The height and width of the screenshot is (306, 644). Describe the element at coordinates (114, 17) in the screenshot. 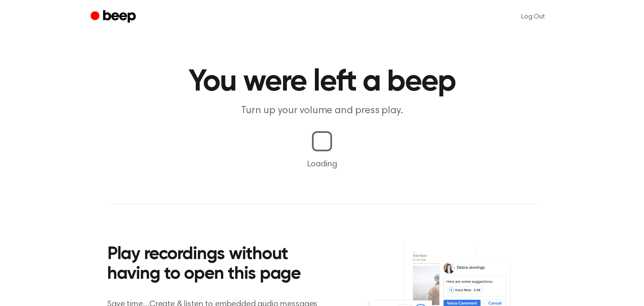

I see `a: Beep` at that location.